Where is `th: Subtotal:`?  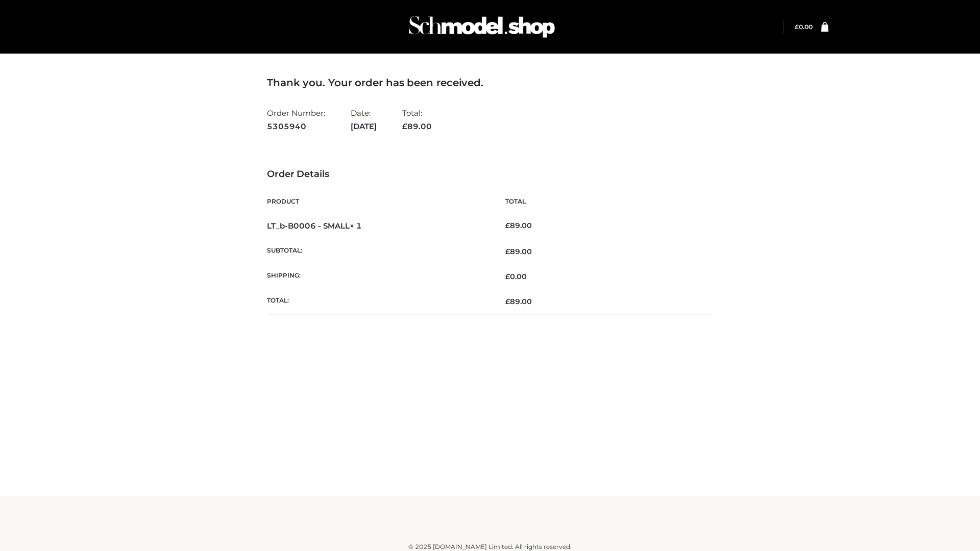 th: Subtotal: is located at coordinates (378, 251).